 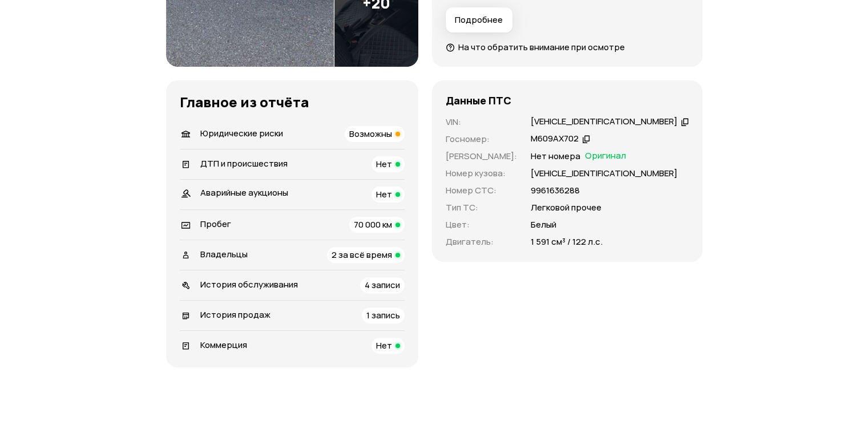 What do you see at coordinates (371, 133) in the screenshot?
I see `span: Возможны` at bounding box center [371, 133].